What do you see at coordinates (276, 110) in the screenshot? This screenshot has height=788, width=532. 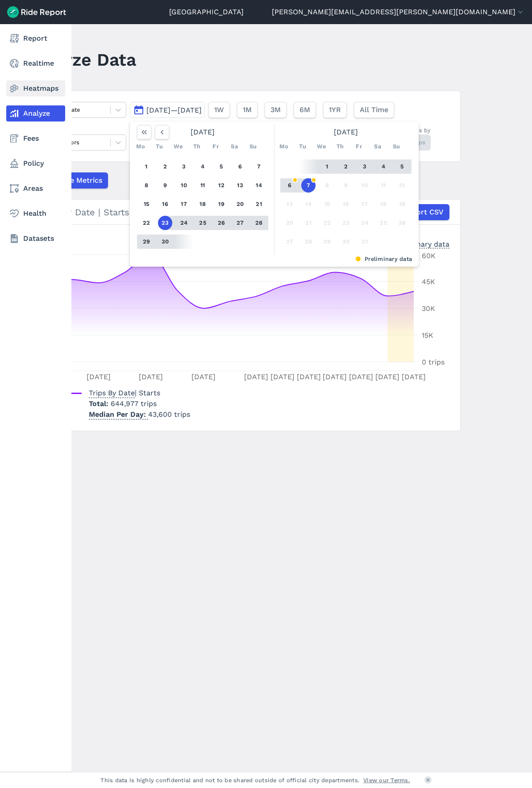 I see `button: 3M` at bounding box center [276, 110].